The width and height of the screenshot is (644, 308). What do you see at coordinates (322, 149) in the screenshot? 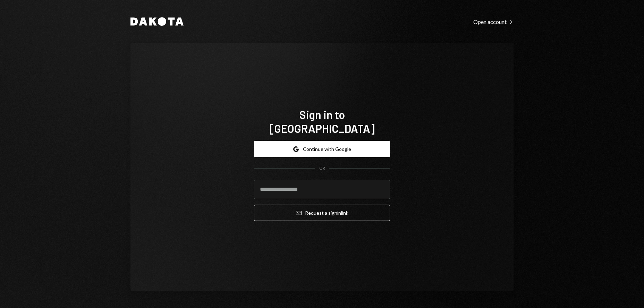
I see `button: Continue with Google` at bounding box center [322, 149].